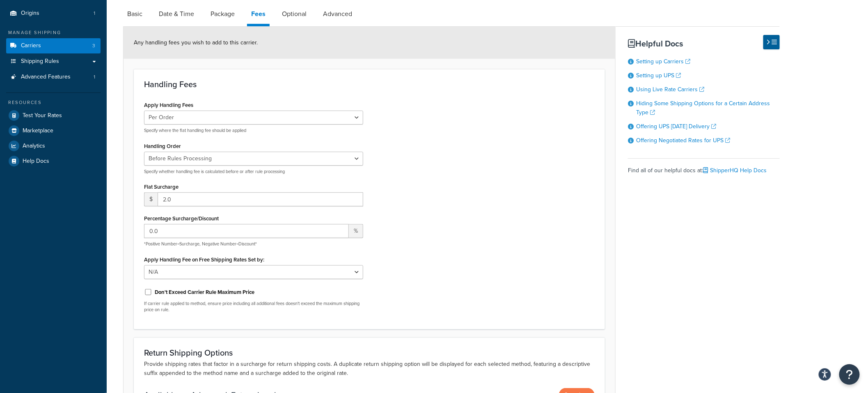 The width and height of the screenshot is (868, 393). I want to click on li: Shipping Rules, so click(53, 61).